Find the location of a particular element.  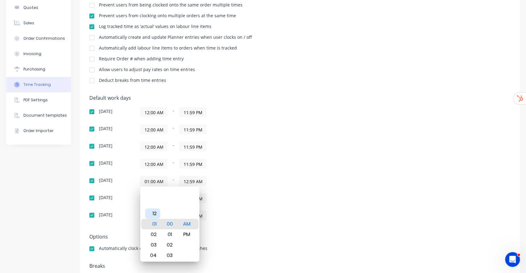

div: Quotes is located at coordinates (31, 8).